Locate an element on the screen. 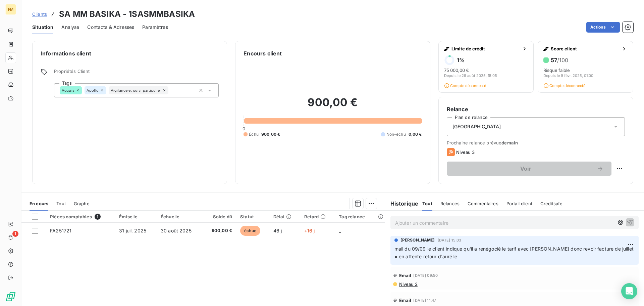 The height and width of the screenshot is (306, 644). img: Logo LeanPay is located at coordinates (11, 296).